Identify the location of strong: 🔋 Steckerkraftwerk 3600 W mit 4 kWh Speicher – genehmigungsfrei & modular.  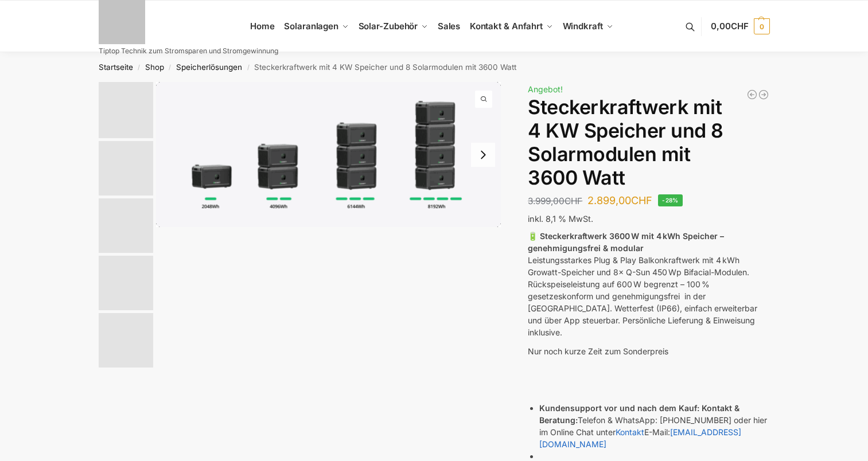
(625, 242).